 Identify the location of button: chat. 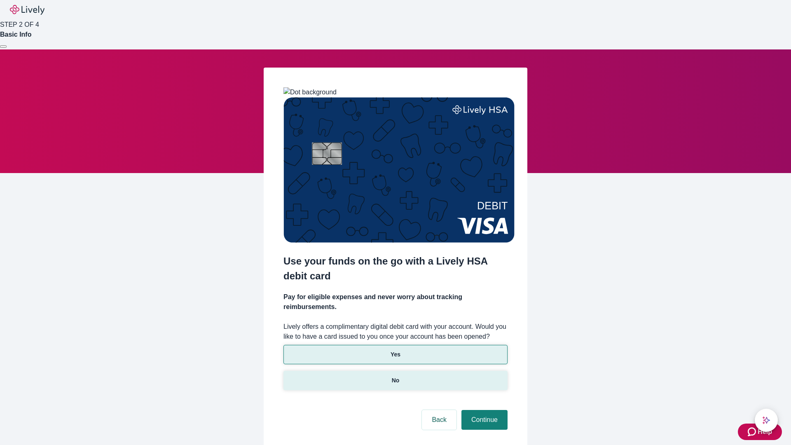
(767, 420).